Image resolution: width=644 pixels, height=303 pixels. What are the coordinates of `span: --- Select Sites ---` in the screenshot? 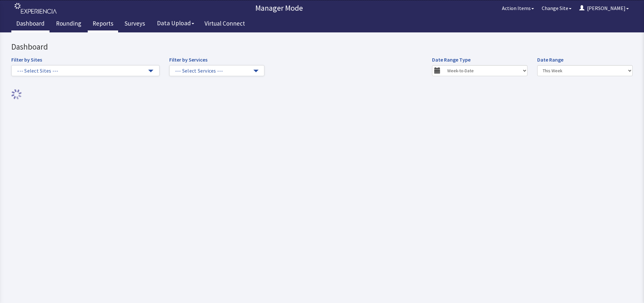 It's located at (82, 38).